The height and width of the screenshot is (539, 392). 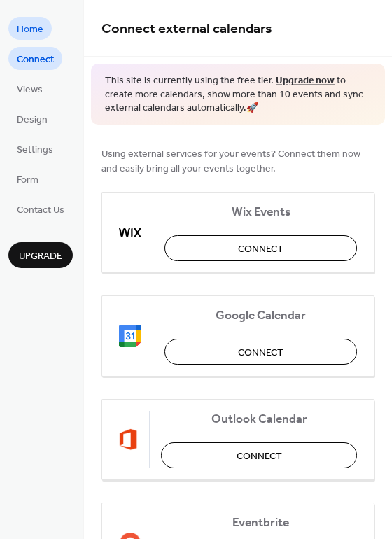 What do you see at coordinates (40, 209) in the screenshot?
I see `a: Contact Us` at bounding box center [40, 209].